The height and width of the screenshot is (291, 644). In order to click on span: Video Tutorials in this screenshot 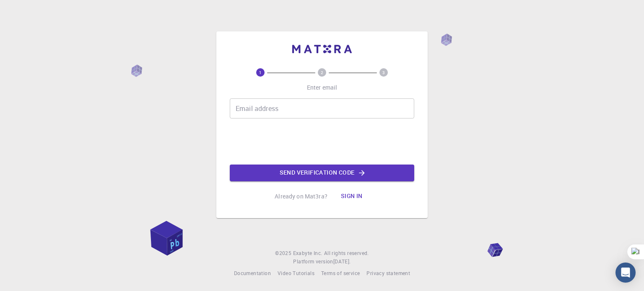, I will do `click(296, 273)`.